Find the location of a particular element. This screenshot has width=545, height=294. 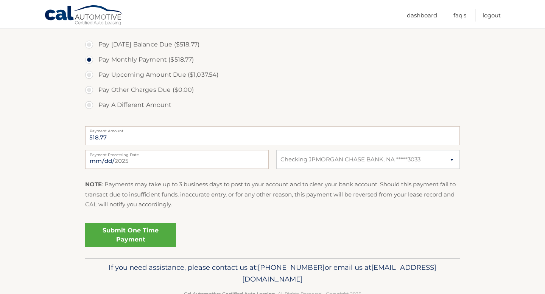

a: Submit One Time Payment is located at coordinates (131, 235).